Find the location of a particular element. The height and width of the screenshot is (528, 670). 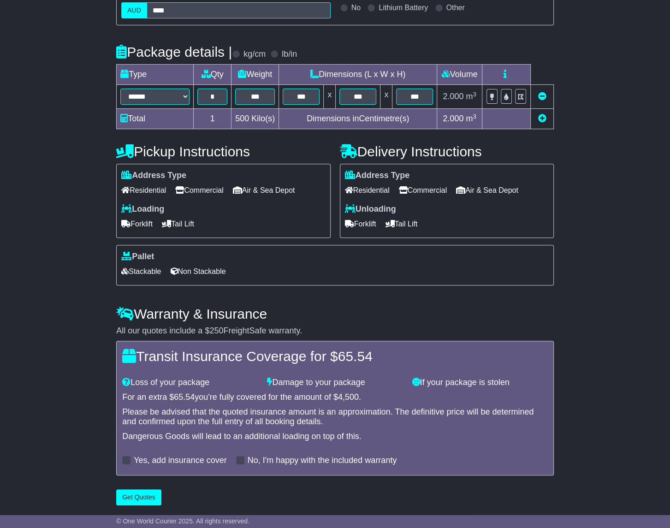

h4: Pickup Instructions is located at coordinates (223, 151).